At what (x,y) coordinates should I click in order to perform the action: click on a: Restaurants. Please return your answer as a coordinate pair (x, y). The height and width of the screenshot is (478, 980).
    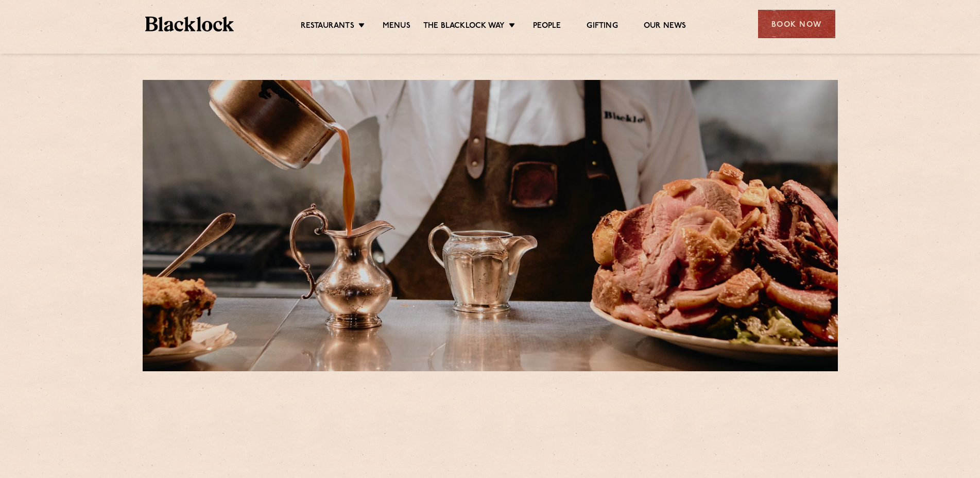
    Looking at the image, I should click on (328, 27).